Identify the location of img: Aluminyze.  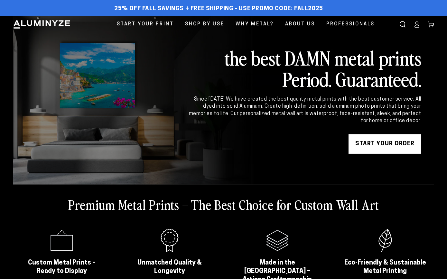
(42, 24).